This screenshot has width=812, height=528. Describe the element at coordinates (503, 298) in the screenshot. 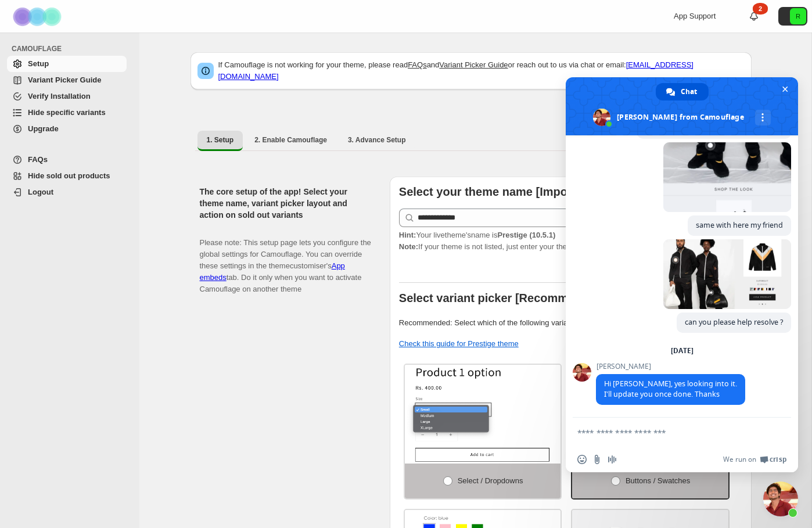

I see `b: Select variant picker [Recommended]` at that location.